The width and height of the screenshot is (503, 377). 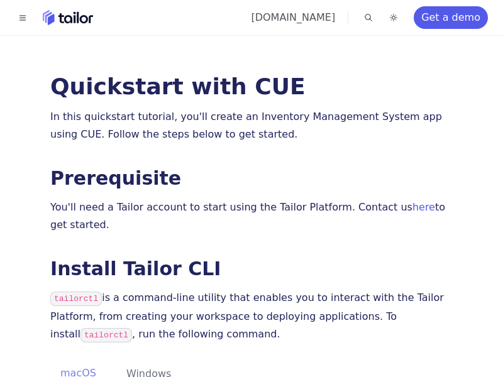 I want to click on a: Install Tailor CLI, so click(x=136, y=268).